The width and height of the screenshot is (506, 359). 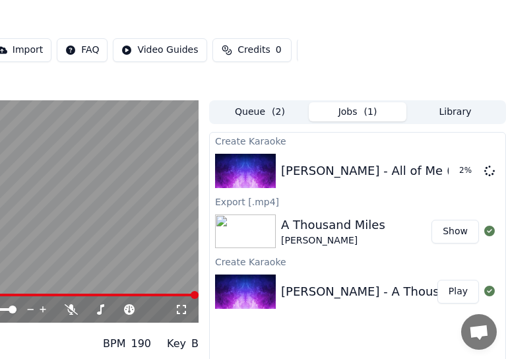 What do you see at coordinates (278, 112) in the screenshot?
I see `span: ( 2 )` at bounding box center [278, 112].